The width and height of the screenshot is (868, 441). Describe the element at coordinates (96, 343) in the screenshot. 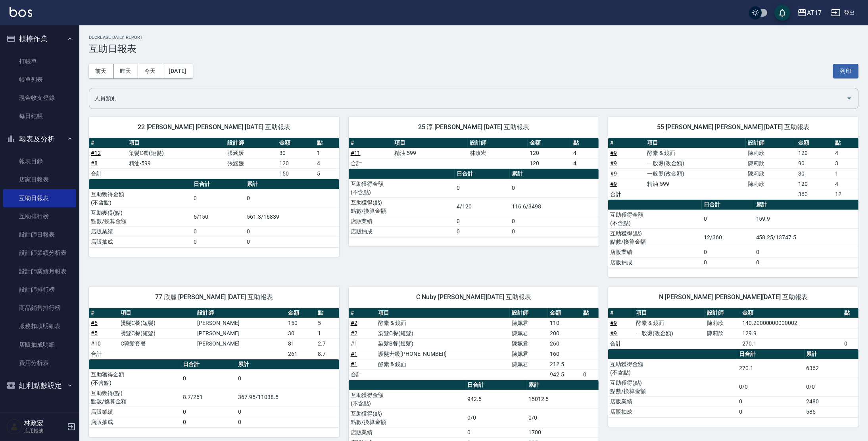

I see `a: #10` at that location.